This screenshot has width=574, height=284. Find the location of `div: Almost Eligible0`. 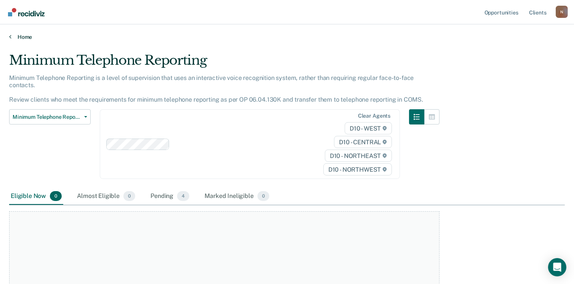

div: Almost Eligible0 is located at coordinates (106, 196).